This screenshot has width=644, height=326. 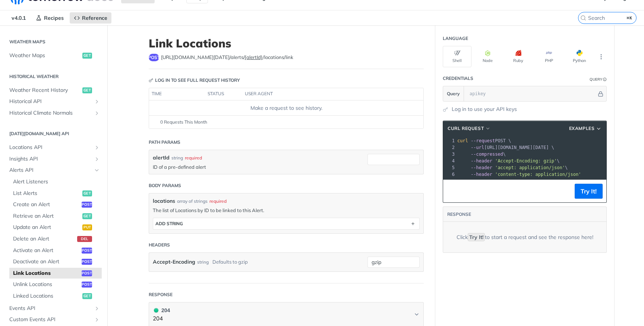 I want to click on span: Linked Locations, so click(x=47, y=296).